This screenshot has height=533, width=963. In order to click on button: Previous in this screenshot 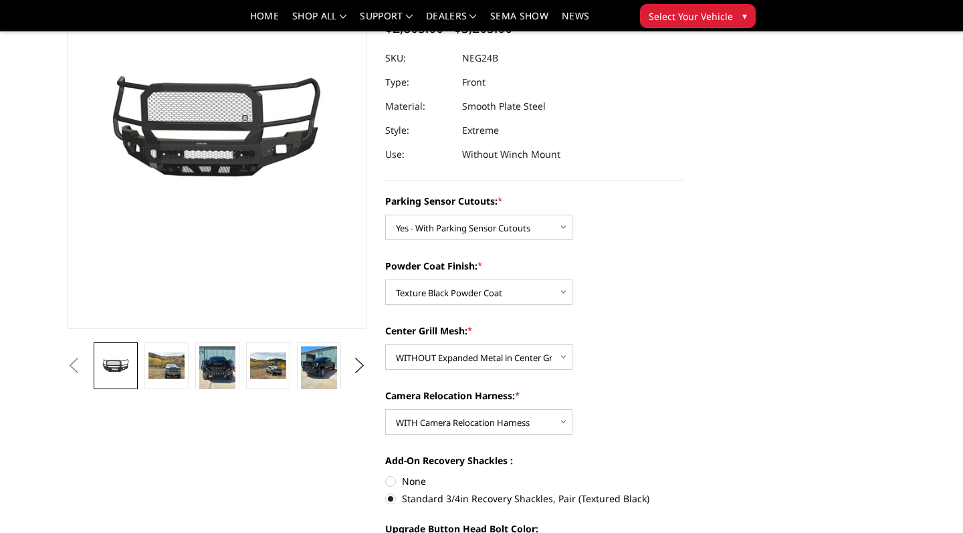, I will do `click(74, 366)`.